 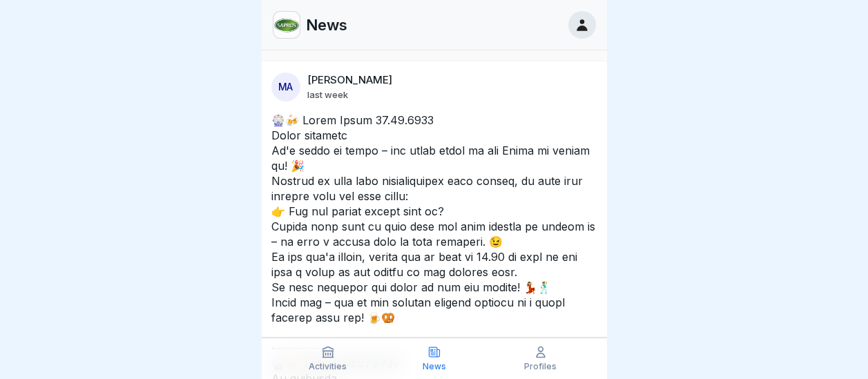 What do you see at coordinates (286, 25) in the screenshot?
I see `img: kf7i1i887rzam0di2wc6oekd.png` at bounding box center [286, 25].